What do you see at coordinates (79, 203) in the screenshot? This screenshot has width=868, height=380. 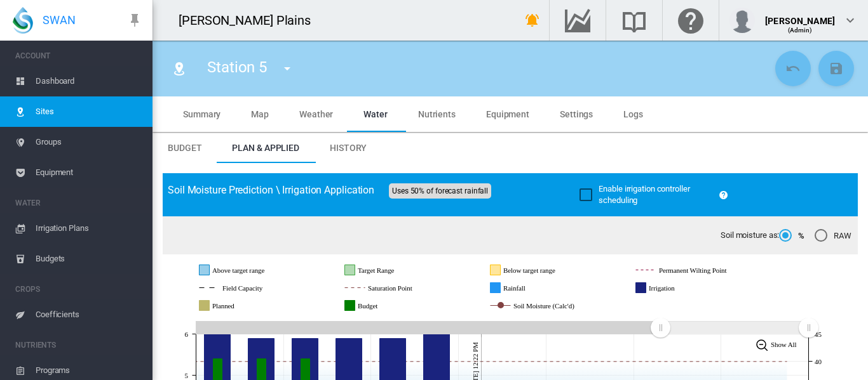 I see `span: WATER` at bounding box center [79, 203].